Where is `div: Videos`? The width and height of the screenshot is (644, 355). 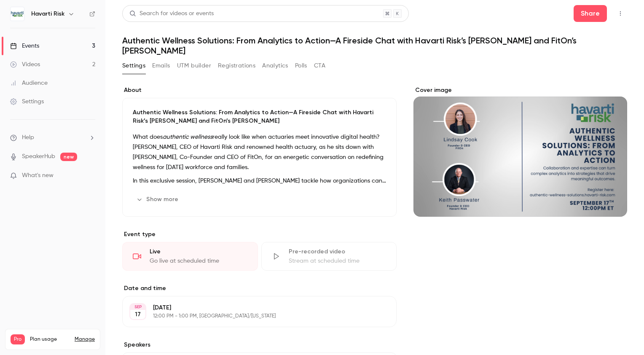 div: Videos is located at coordinates (25, 65).